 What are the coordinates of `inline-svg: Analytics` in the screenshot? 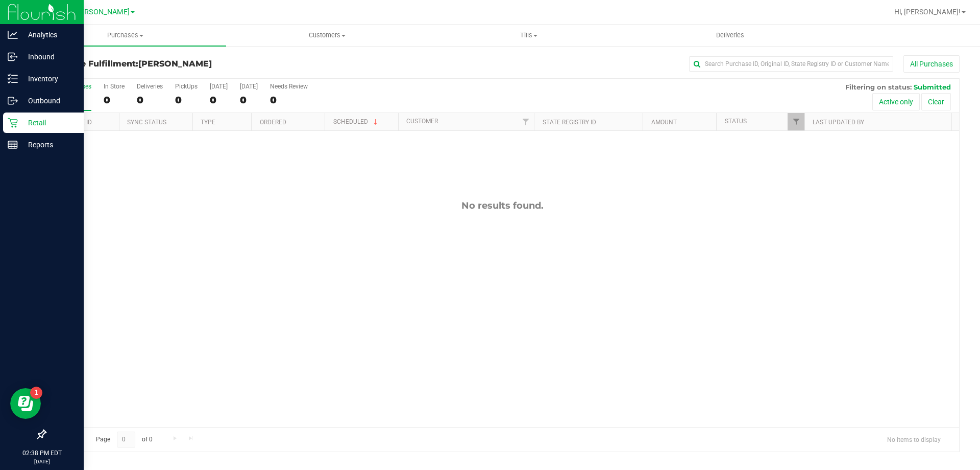 It's located at (13, 35).